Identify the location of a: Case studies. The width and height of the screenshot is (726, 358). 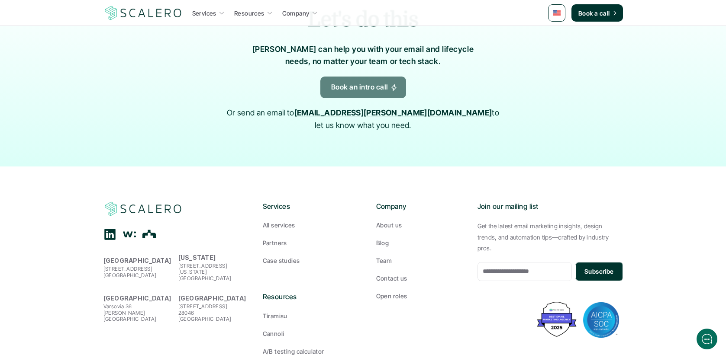
(306, 261).